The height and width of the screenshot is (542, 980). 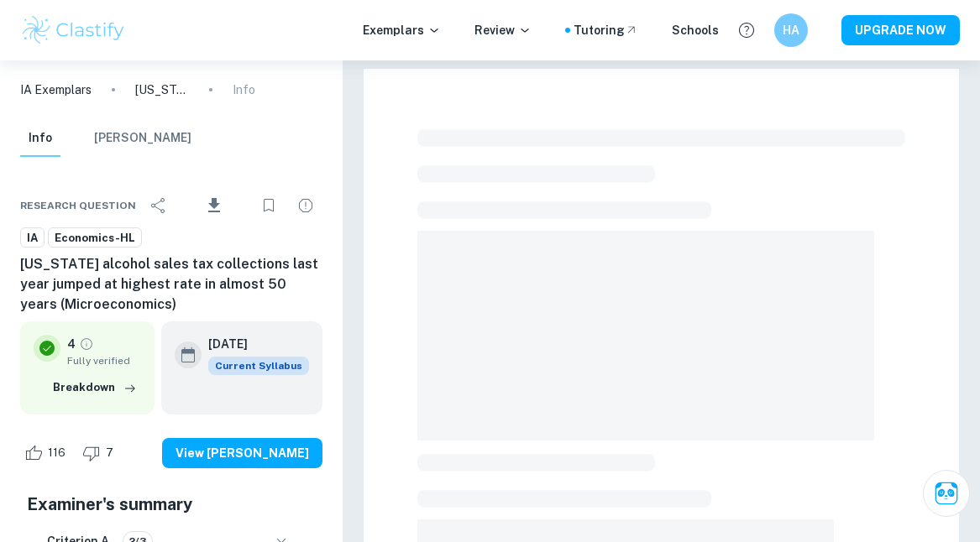 I want to click on div: Share, so click(x=158, y=206).